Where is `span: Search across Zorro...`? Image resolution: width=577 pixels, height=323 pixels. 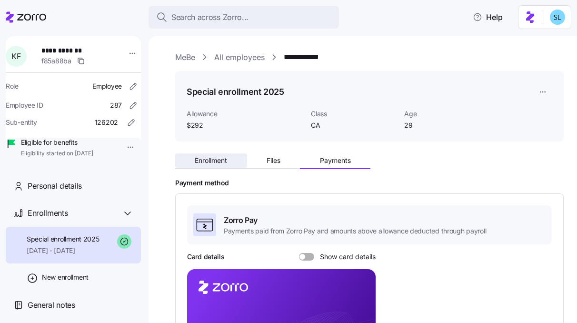
span: Search across Zorro... is located at coordinates (210, 17).